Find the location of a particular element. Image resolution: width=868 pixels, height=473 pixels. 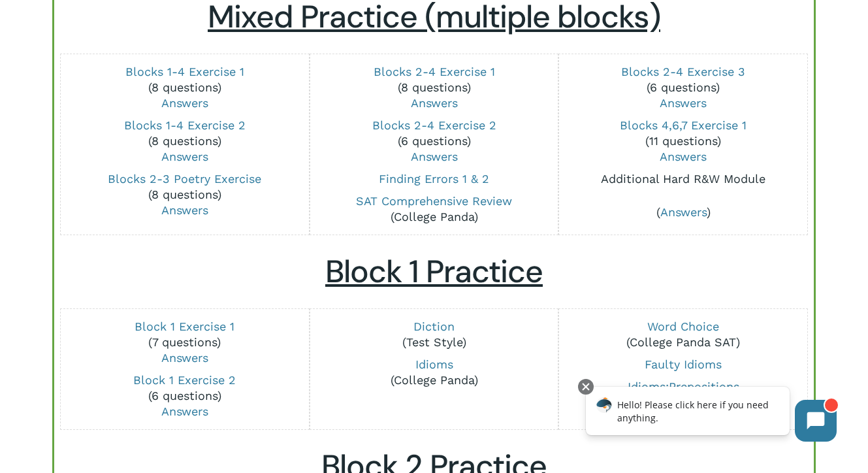

a: Additional Hard R&W Module is located at coordinates (684, 178).